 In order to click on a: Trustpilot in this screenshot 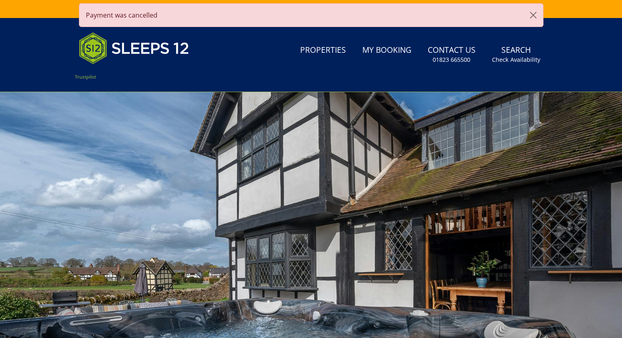, I will do `click(86, 77)`.